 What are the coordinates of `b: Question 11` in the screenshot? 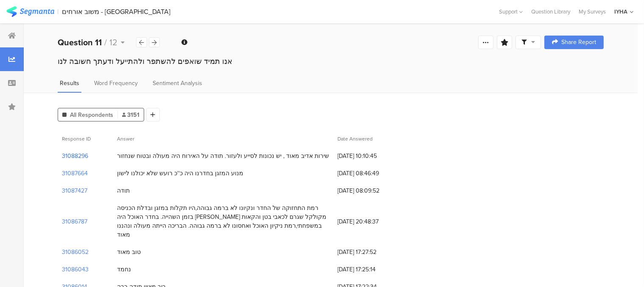 It's located at (80, 42).